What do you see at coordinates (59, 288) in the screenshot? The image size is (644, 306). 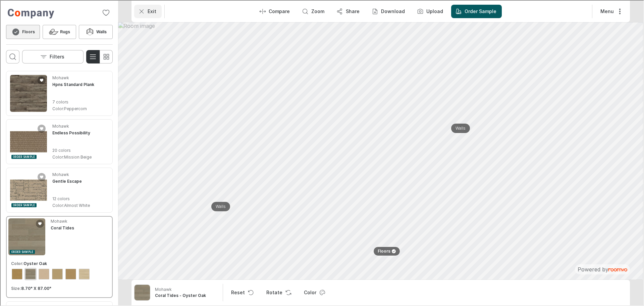 I see `div: Product sizes` at bounding box center [59, 288].